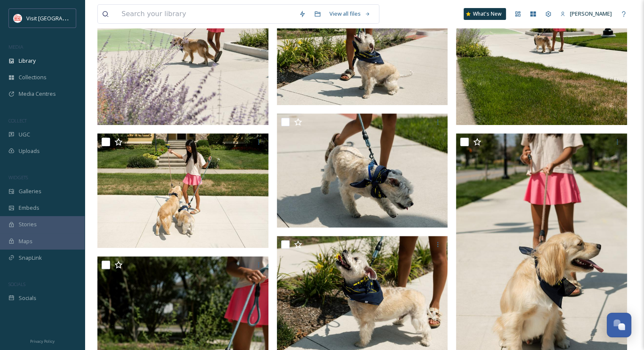 Image resolution: width=644 pixels, height=350 pixels. Describe the element at coordinates (24, 134) in the screenshot. I see `span: UGC` at that location.